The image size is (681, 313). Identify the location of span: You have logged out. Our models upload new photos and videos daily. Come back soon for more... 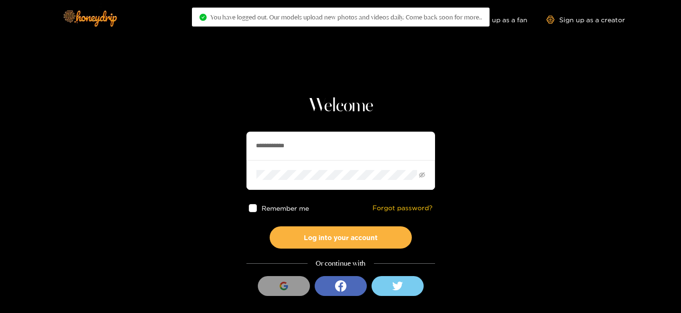
(346, 17).